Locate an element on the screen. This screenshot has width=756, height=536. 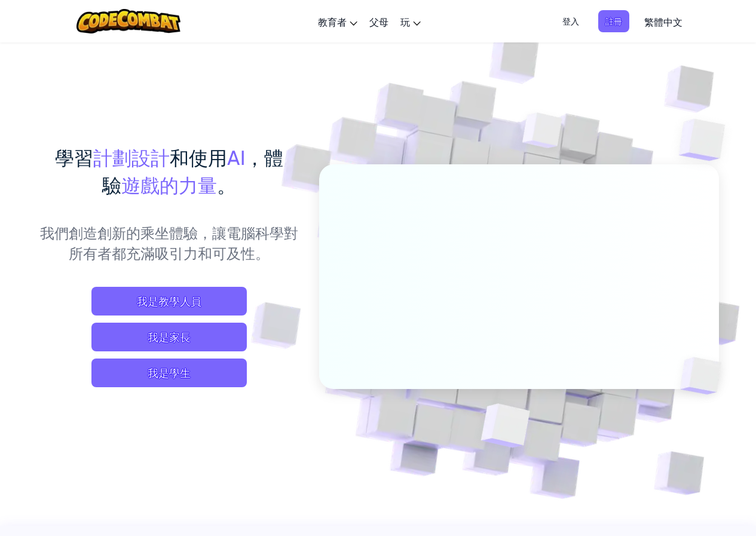
font: 繁體中文 is located at coordinates (663, 21).